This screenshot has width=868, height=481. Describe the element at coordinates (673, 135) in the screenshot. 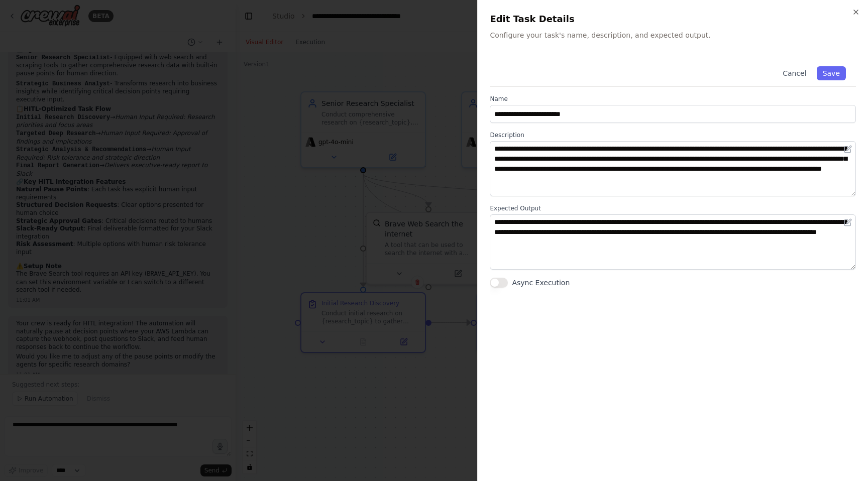

I see `label: Description` at that location.